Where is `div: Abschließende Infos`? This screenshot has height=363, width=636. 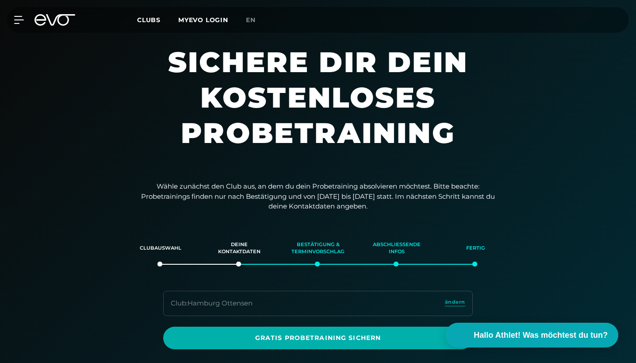 div: Abschließende Infos is located at coordinates (397, 248).